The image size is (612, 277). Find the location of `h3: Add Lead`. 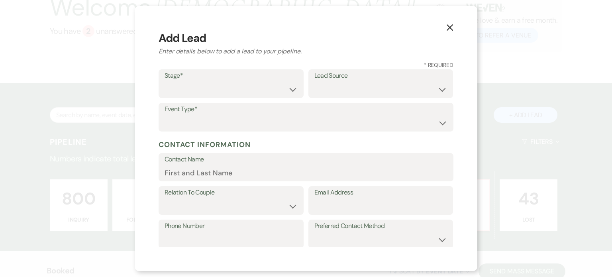

h3: Add Lead is located at coordinates (306, 38).